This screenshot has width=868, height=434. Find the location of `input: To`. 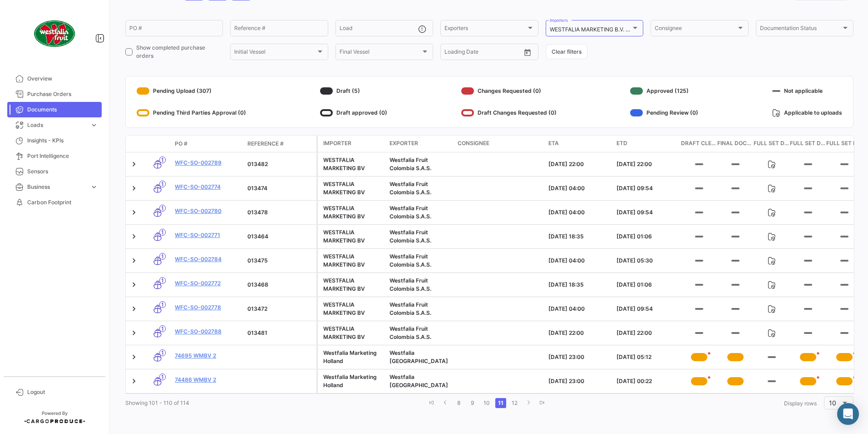

input: To is located at coordinates (482, 53).